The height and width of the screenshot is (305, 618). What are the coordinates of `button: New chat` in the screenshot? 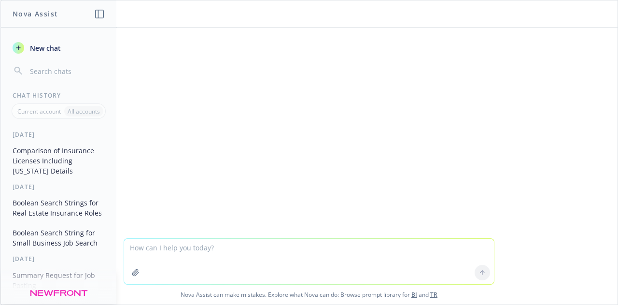 It's located at (58, 48).